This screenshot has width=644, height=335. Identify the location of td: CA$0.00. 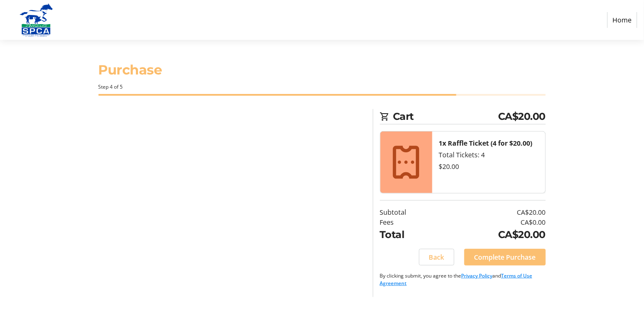
(493, 223).